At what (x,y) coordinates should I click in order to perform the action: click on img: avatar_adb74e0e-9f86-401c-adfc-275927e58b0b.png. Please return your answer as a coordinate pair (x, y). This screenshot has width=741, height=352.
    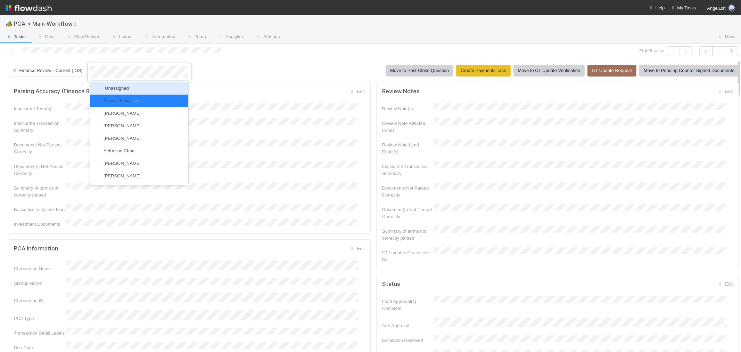
    Looking at the image, I should click on (98, 163).